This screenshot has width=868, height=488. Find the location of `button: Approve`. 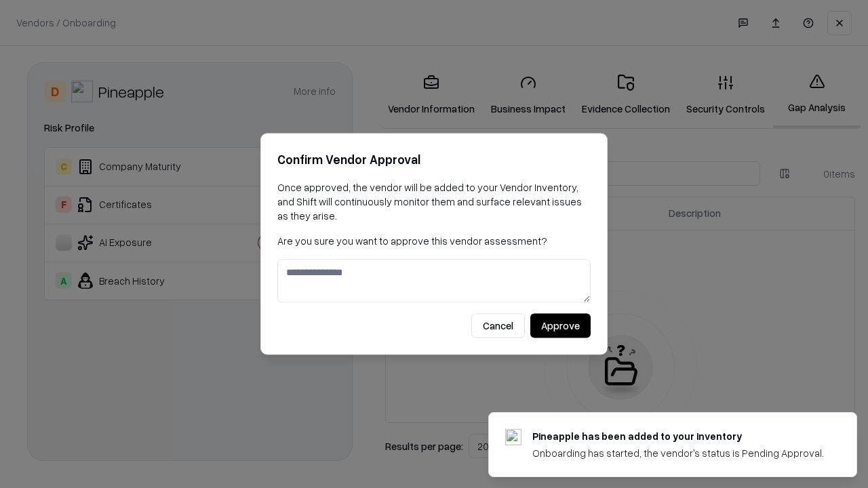

button: Approve is located at coordinates (560, 326).